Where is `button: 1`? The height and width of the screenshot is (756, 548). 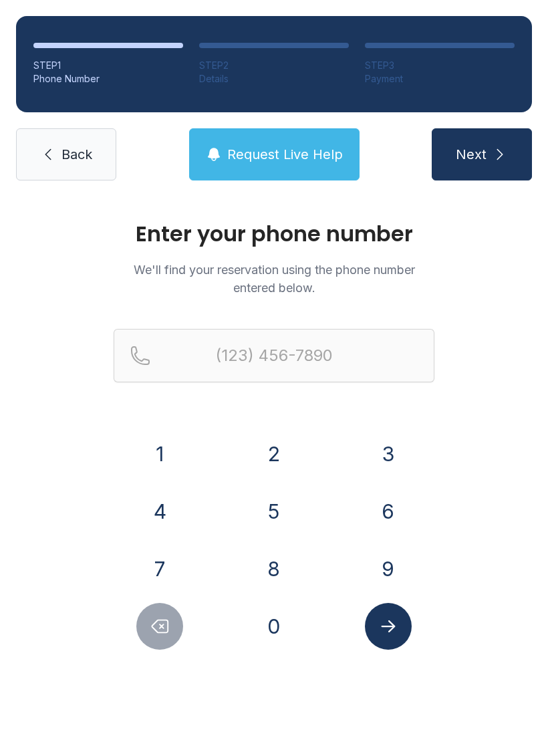
button: 1 is located at coordinates (160, 454).